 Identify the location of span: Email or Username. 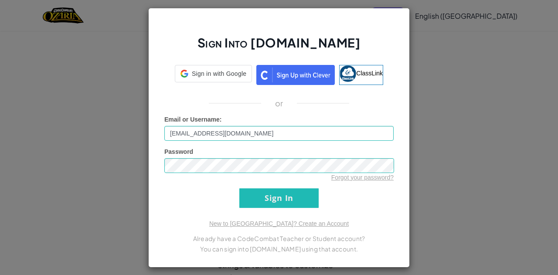
(192, 119).